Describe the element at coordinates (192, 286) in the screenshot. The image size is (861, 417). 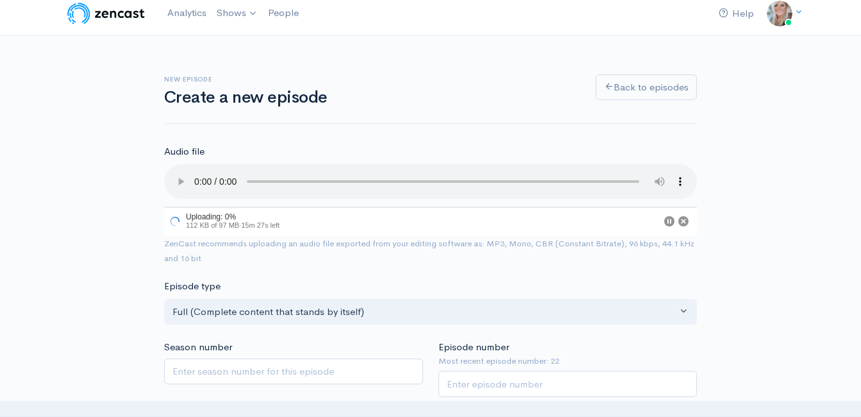
I see `label: Episode type` at that location.